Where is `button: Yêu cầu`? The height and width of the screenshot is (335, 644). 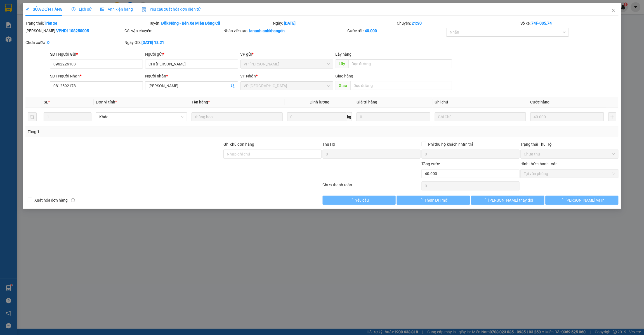 button: Yêu cầu is located at coordinates (359, 200).